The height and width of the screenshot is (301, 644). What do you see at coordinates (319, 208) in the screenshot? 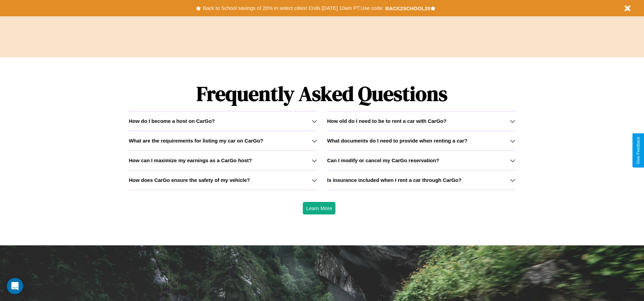
I see `button: Learn More` at bounding box center [319, 208].